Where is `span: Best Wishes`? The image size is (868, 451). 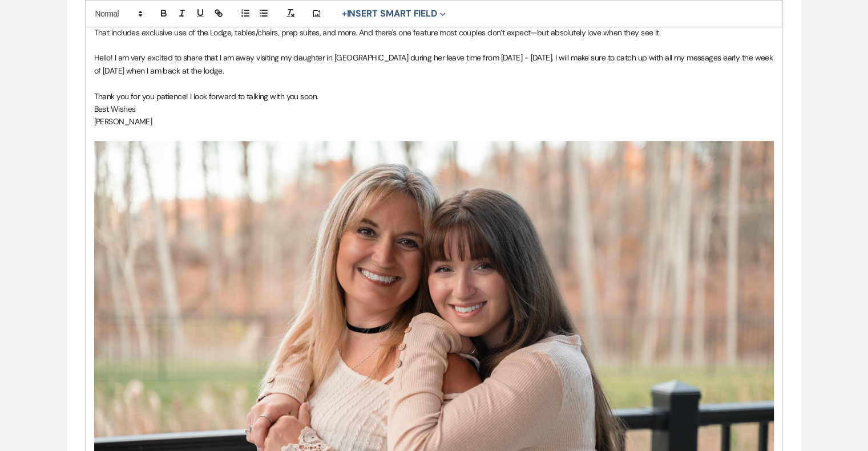 span: Best Wishes is located at coordinates (115, 109).